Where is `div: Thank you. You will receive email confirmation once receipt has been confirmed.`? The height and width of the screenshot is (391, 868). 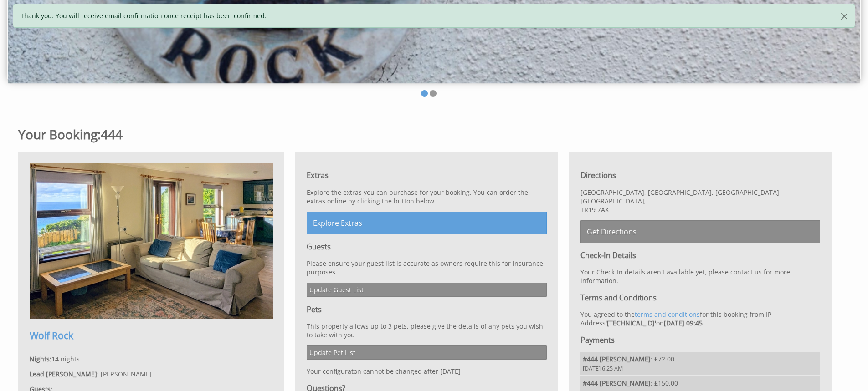
div: Thank you. You will receive email confirmation once receipt has been confirmed. is located at coordinates (434, 16).